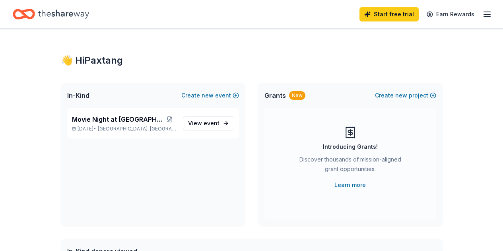 This screenshot has height=251, width=503. What do you see at coordinates (208, 123) in the screenshot?
I see `a: View event` at bounding box center [208, 123].